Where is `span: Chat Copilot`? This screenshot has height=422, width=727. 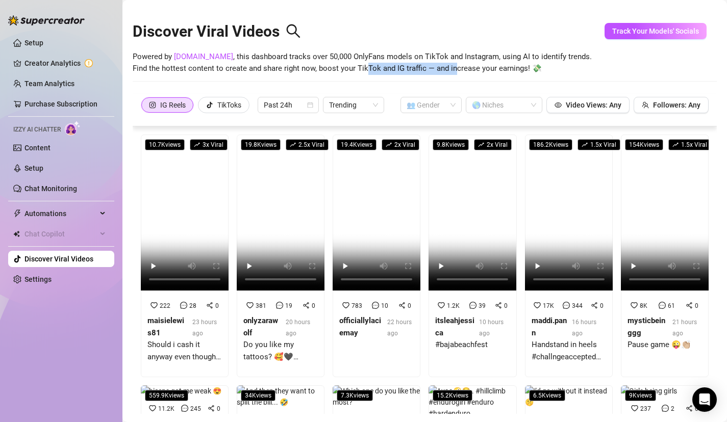
span: Chat Copilot is located at coordinates (61, 234).